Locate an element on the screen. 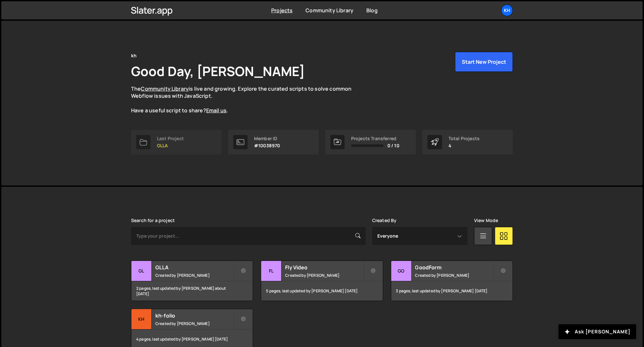 The width and height of the screenshot is (644, 347). div: Total Projects is located at coordinates (464, 138).